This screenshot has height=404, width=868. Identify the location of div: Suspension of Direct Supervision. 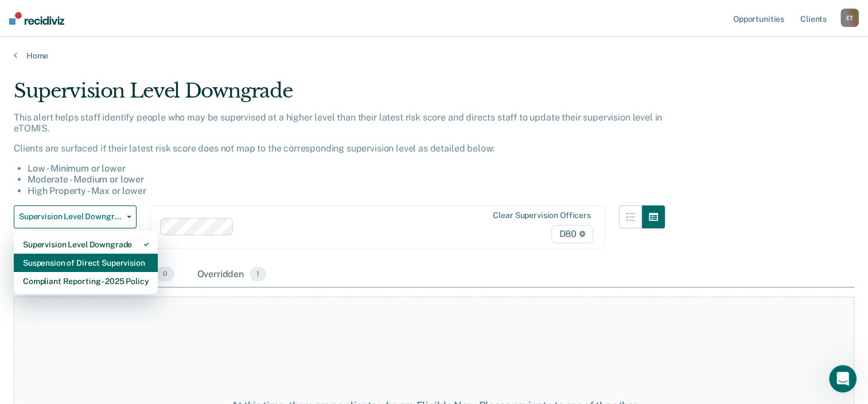
(86, 263).